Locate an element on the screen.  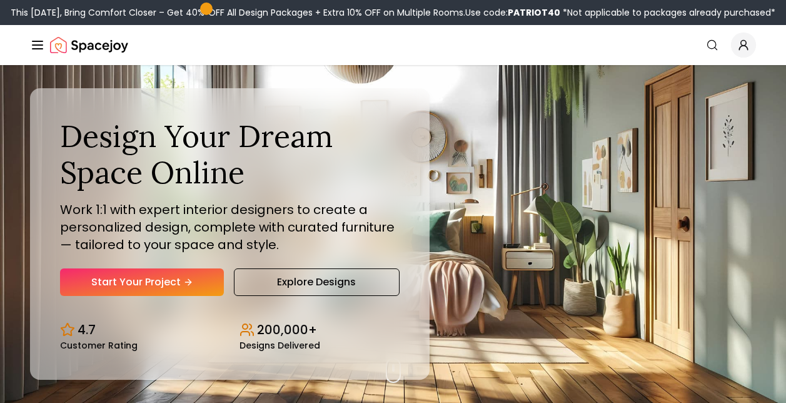
a: Explore Designs is located at coordinates (317, 282).